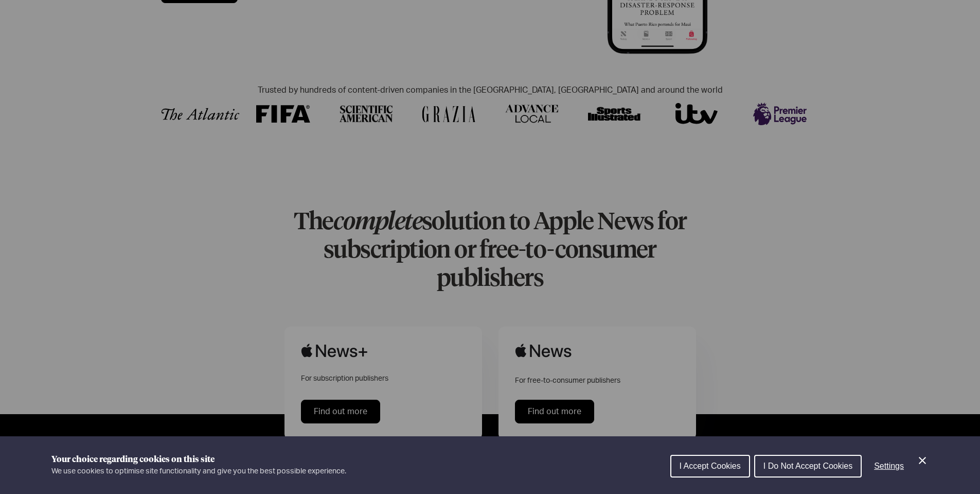 The image size is (980, 494). I want to click on button: I Do Not Accept Cookies, so click(808, 466).